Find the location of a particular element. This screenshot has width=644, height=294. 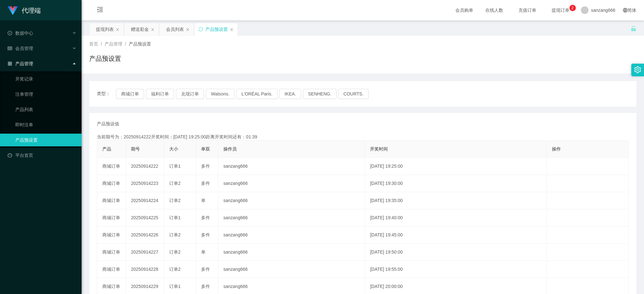

p: 2 is located at coordinates (573, 8).